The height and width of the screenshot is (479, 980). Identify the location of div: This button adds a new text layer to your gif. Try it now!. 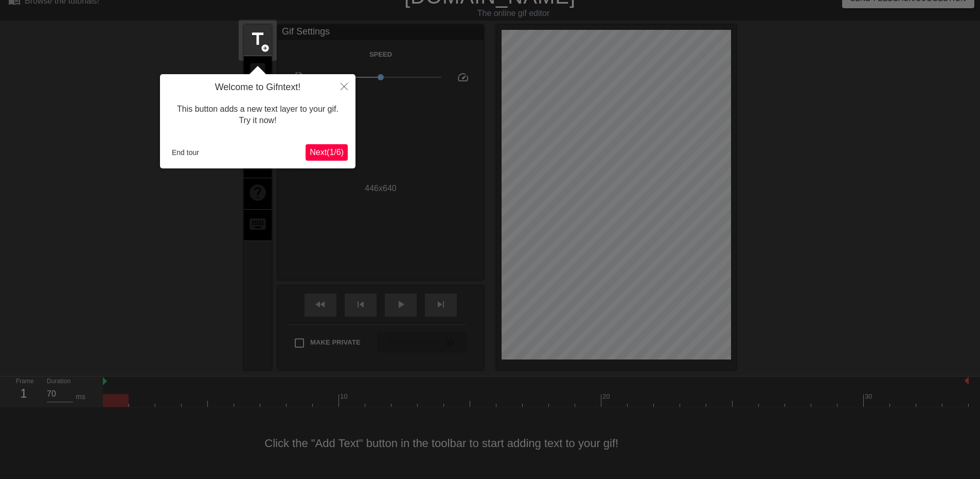
(257, 115).